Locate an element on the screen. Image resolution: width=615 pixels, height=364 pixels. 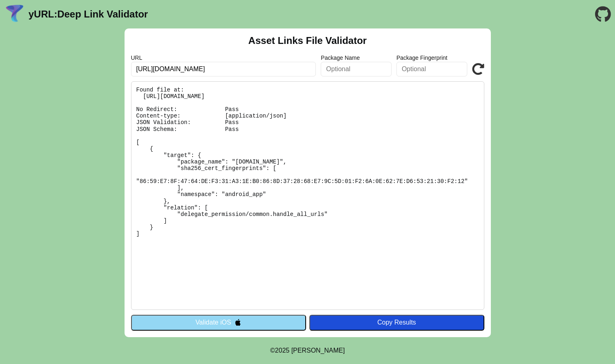
button: Validate iOS is located at coordinates (218, 323).